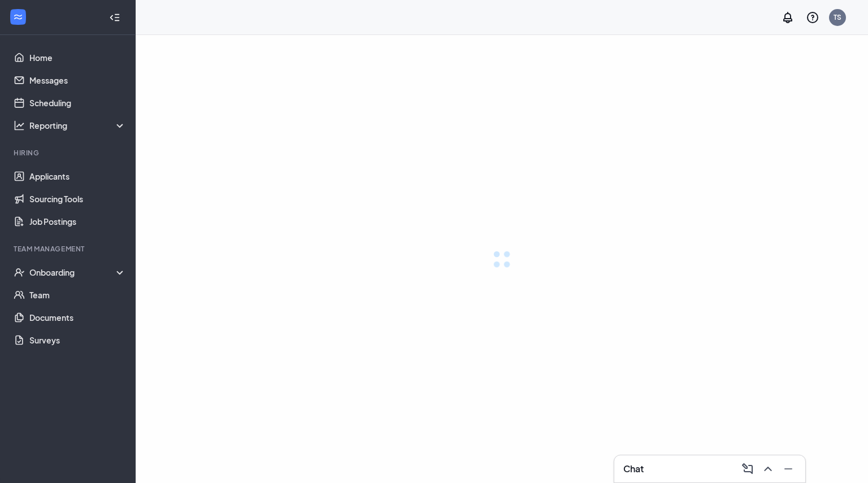  I want to click on div: TS, so click(837, 17).